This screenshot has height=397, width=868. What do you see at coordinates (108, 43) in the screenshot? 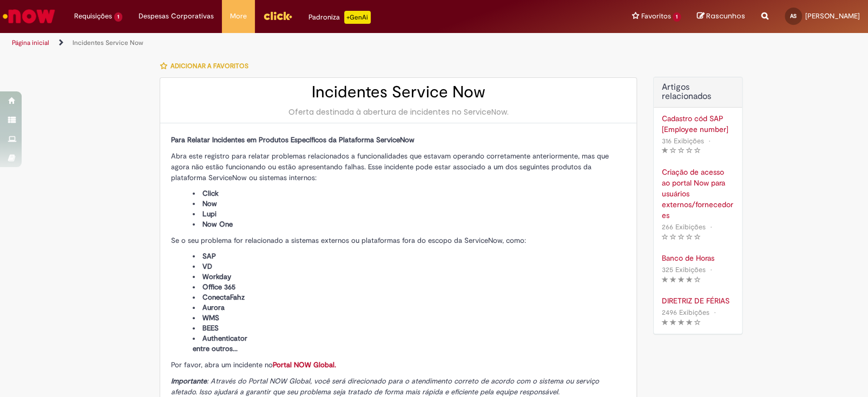
I see `a: Incidentes Service Now` at bounding box center [108, 43].